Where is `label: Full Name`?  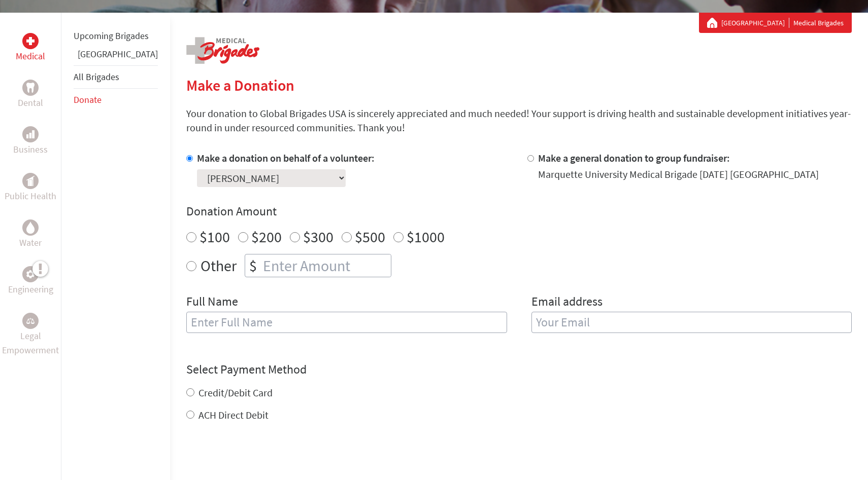
label: Full Name is located at coordinates (212, 303).